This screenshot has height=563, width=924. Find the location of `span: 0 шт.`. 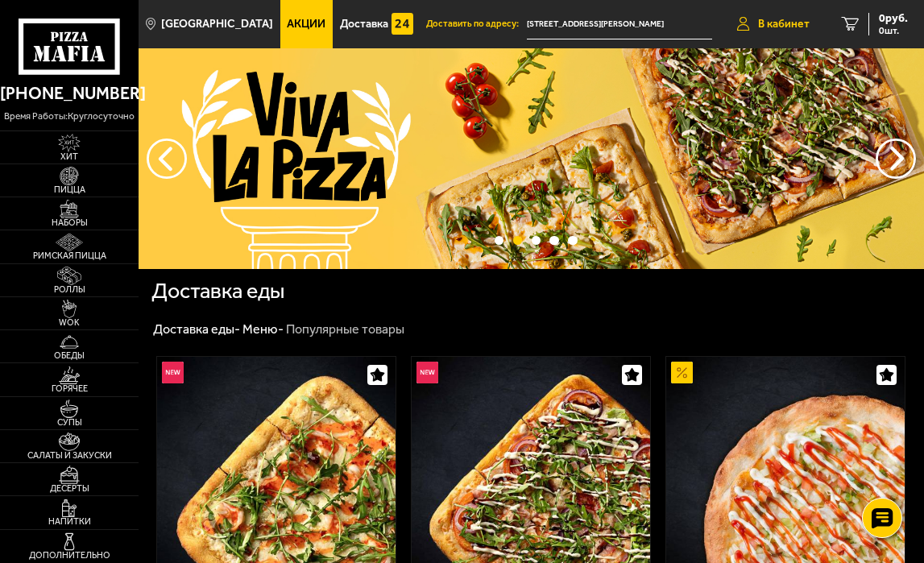

span: 0 шт. is located at coordinates (893, 31).